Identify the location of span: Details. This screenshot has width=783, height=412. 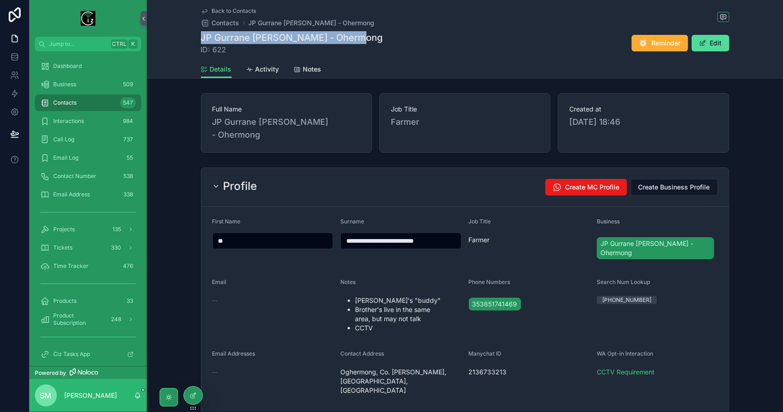
(221, 69).